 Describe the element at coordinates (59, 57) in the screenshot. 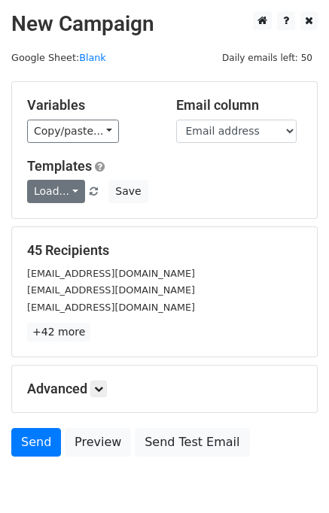

I see `small: Google Sheet:` at that location.